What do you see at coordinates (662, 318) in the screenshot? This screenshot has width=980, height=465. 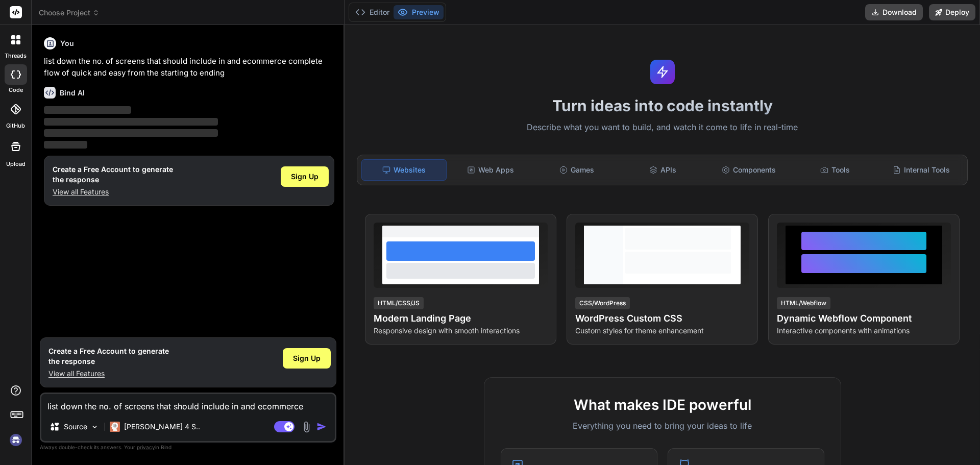 I see `h4: WordPress Custom CSS` at bounding box center [662, 318].